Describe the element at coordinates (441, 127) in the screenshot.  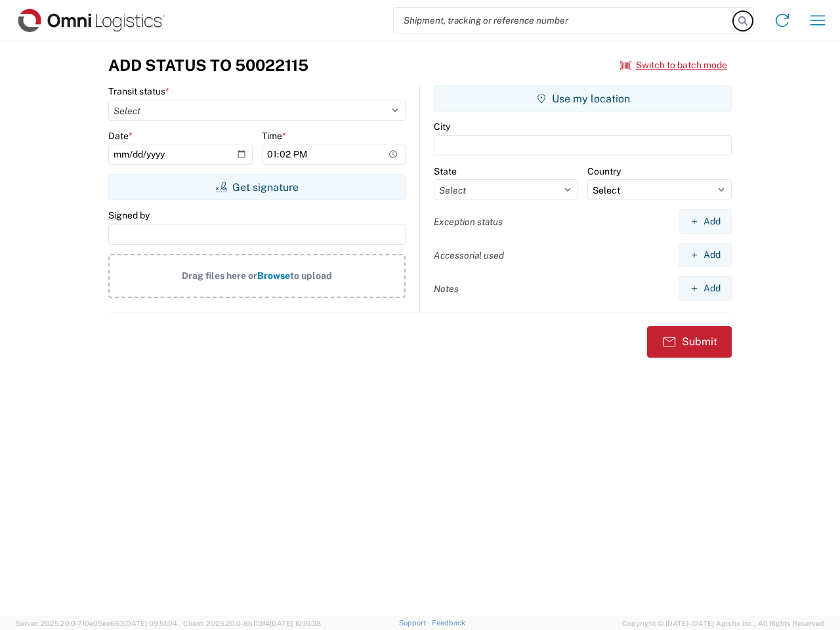
I see `label: City` at that location.